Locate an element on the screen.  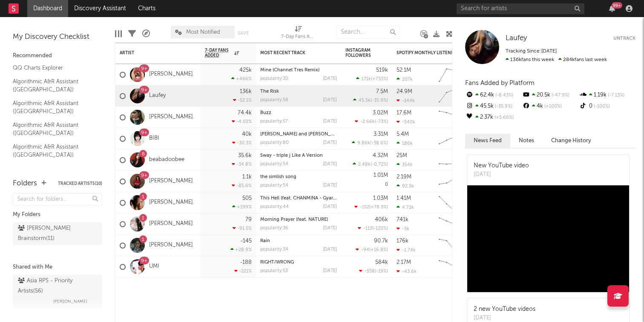
div: Rain is located at coordinates (298, 241).